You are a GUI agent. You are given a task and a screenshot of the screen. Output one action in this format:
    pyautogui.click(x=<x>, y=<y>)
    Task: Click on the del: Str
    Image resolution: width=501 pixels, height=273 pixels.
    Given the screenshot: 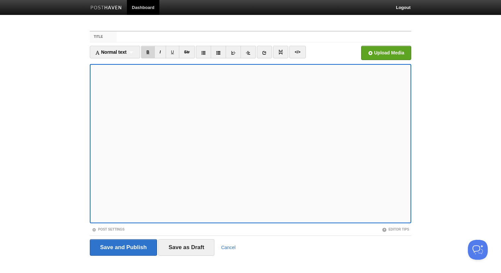 What is the action you would take?
    pyautogui.click(x=187, y=52)
    